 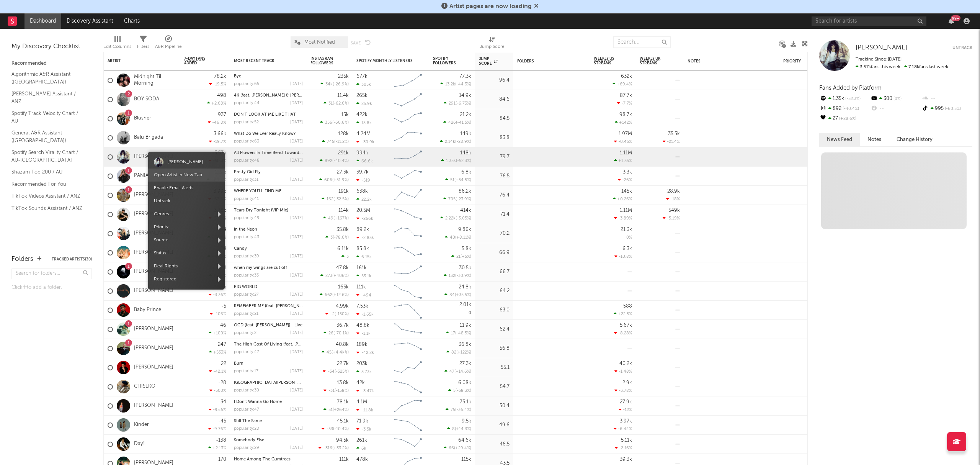 What do you see at coordinates (463, 161) in the screenshot?
I see `span: -52.3 %` at bounding box center [463, 161].